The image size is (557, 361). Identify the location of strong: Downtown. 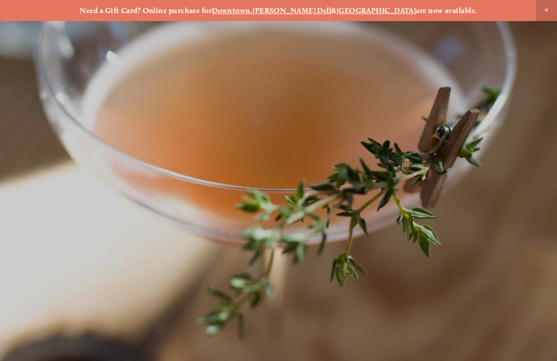
(231, 11).